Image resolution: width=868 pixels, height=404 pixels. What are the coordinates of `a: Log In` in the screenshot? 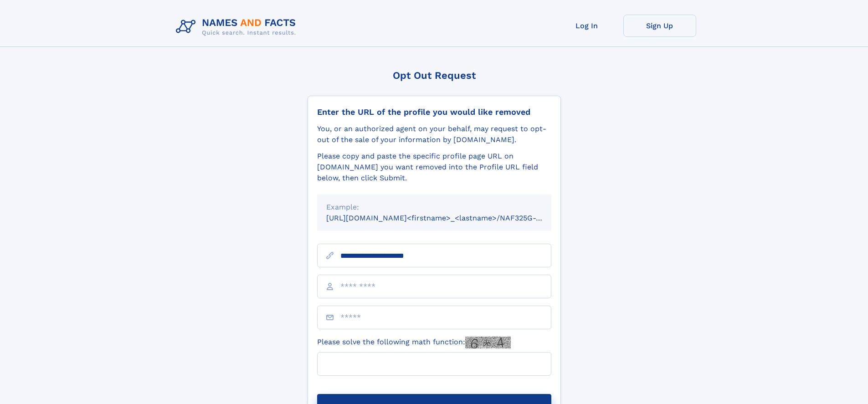 It's located at (587, 25).